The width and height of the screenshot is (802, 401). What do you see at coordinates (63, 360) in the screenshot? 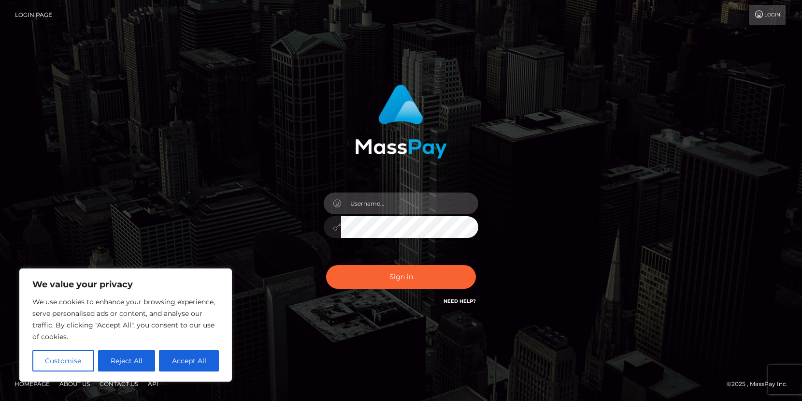
I see `button: Customise` at bounding box center [63, 360].